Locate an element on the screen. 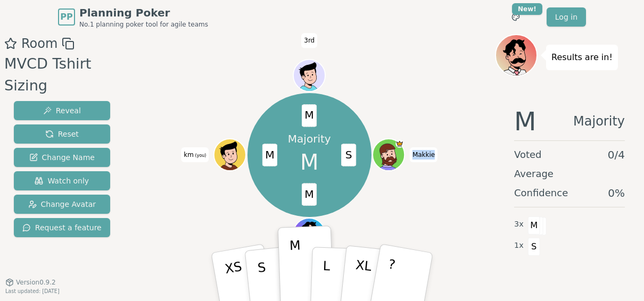 The image size is (644, 301). span: Makkie is the host is located at coordinates (399, 144).